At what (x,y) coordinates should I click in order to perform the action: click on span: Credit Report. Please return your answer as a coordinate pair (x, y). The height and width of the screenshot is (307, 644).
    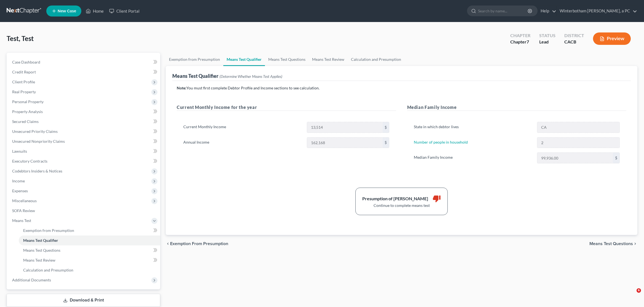
    Looking at the image, I should click on (24, 72).